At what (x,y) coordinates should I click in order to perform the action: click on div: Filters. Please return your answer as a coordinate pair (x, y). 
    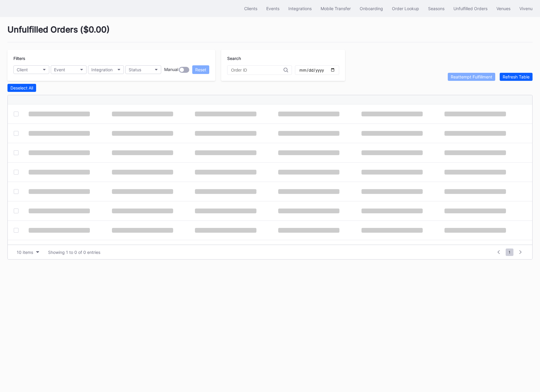
    Looking at the image, I should click on (112, 59).